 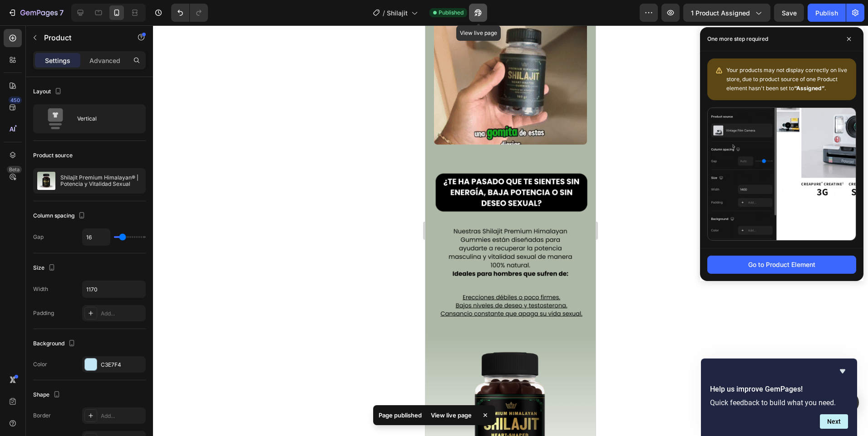 What do you see at coordinates (48, 395) in the screenshot?
I see `div: Shape` at bounding box center [48, 395].